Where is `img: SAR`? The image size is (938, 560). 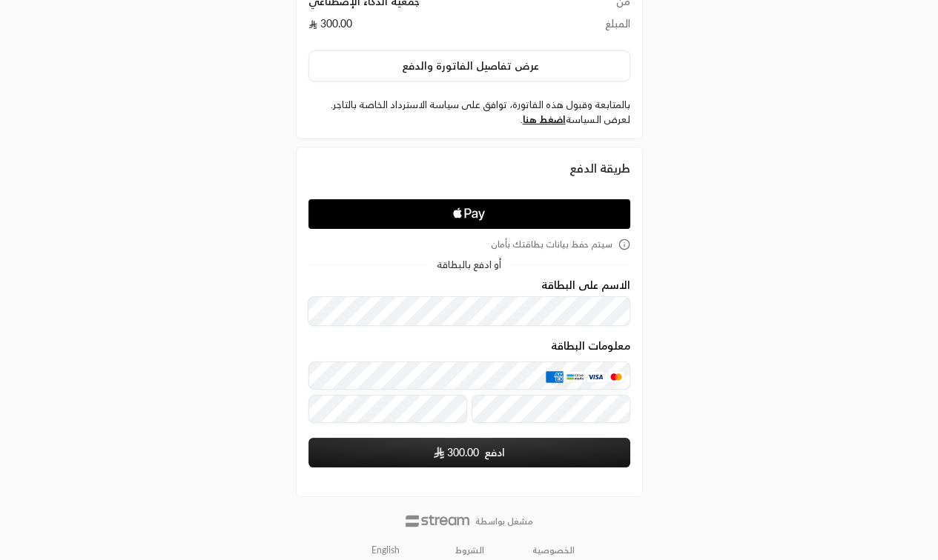 img: SAR is located at coordinates (439, 453).